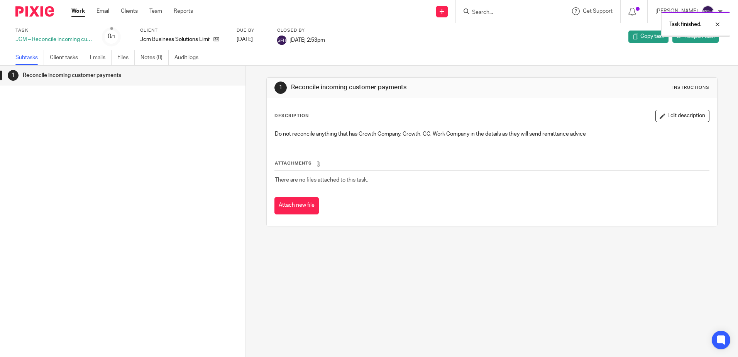  I want to click on a: Subtasks, so click(30, 58).